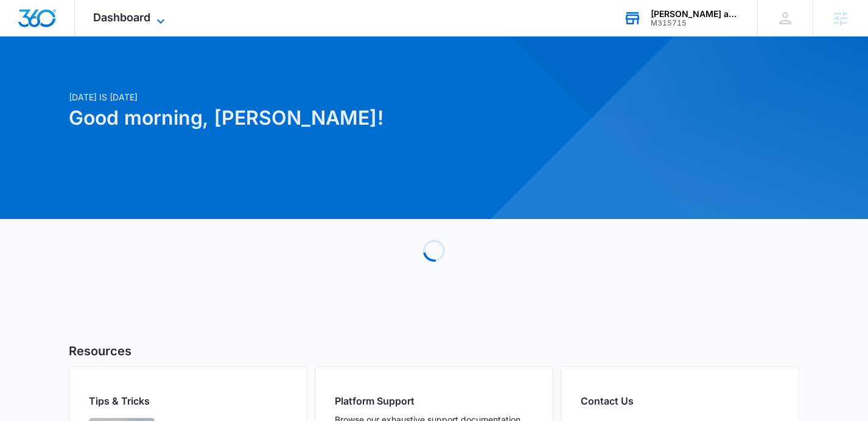 Image resolution: width=868 pixels, height=421 pixels. Describe the element at coordinates (695, 23) in the screenshot. I see `div: account id` at that location.